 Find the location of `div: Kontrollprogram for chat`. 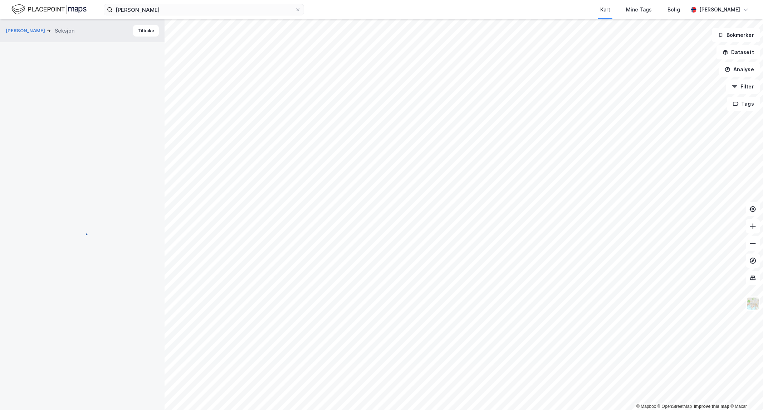

div: Kontrollprogram for chat is located at coordinates (745, 392).